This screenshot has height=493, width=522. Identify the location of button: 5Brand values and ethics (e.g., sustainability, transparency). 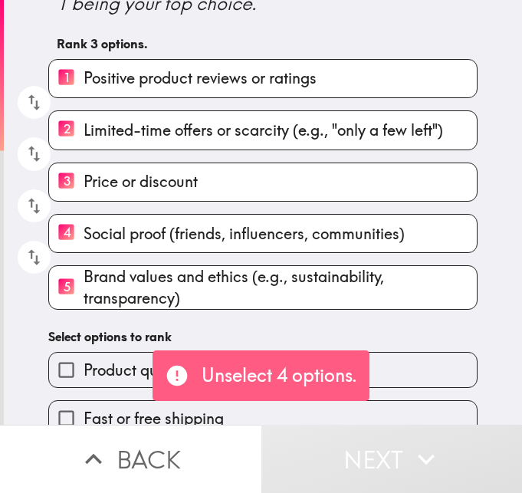
(263, 288).